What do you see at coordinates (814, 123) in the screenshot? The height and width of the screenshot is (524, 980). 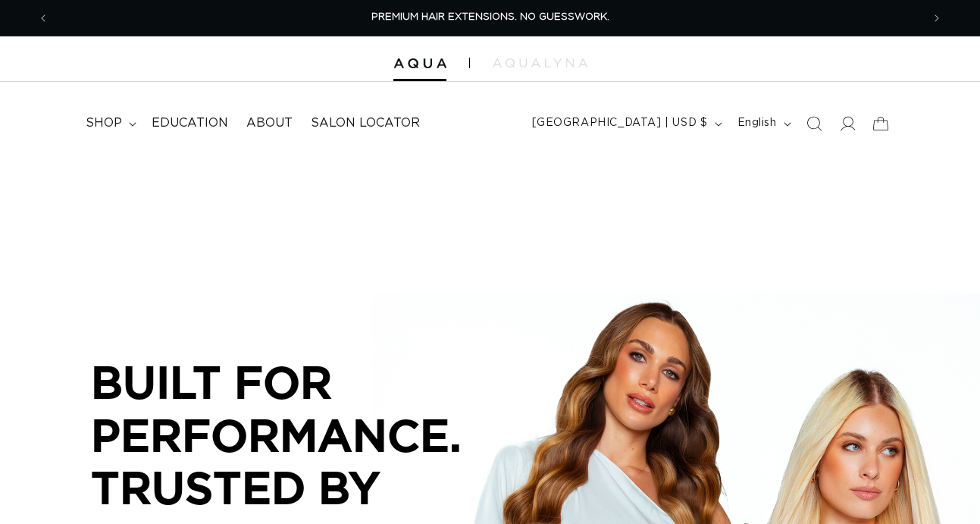 I see `summary: Search` at bounding box center [814, 123].